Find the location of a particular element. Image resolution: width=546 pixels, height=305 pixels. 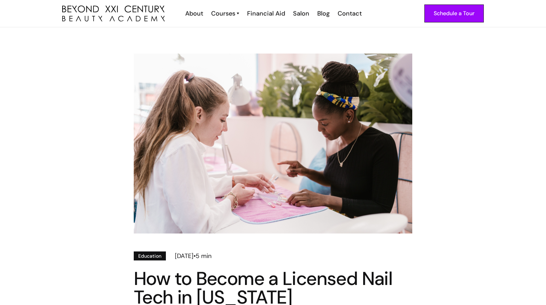

a: Financial Aid is located at coordinates (266, 13).